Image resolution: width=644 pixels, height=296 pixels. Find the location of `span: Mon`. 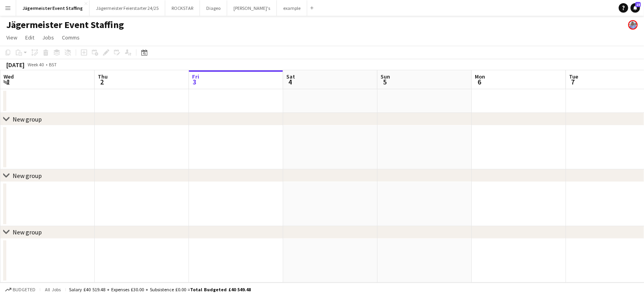

span: Mon is located at coordinates (480, 77).